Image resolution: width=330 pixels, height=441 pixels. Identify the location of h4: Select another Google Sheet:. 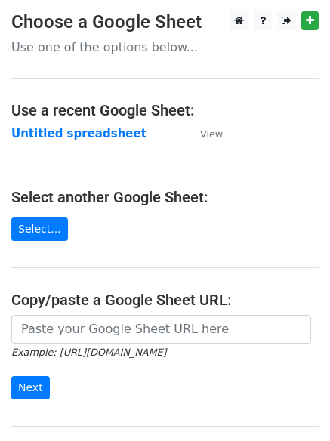
(164, 197).